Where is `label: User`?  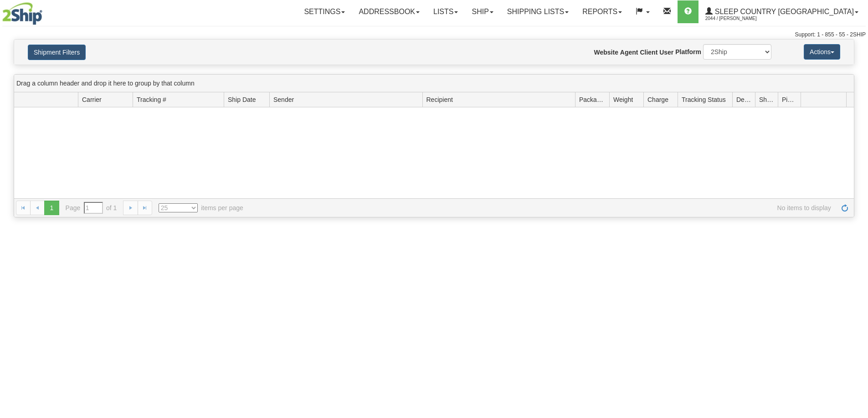 label: User is located at coordinates (666, 52).